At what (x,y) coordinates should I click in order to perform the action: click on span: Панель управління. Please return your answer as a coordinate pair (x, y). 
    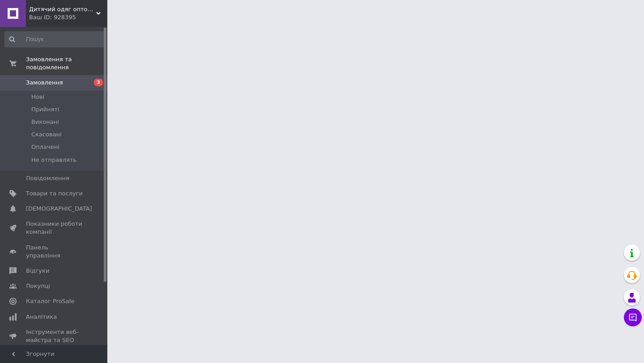
    Looking at the image, I should click on (54, 251).